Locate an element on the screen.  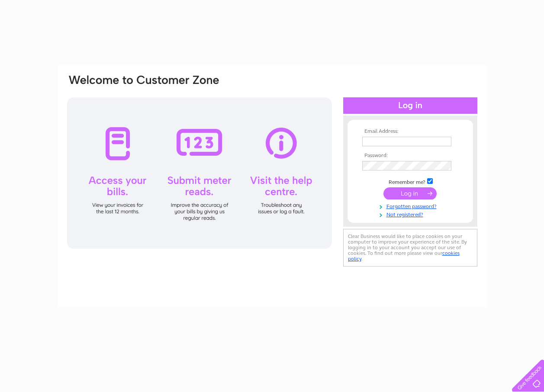
a: cookies policy is located at coordinates (404, 256).